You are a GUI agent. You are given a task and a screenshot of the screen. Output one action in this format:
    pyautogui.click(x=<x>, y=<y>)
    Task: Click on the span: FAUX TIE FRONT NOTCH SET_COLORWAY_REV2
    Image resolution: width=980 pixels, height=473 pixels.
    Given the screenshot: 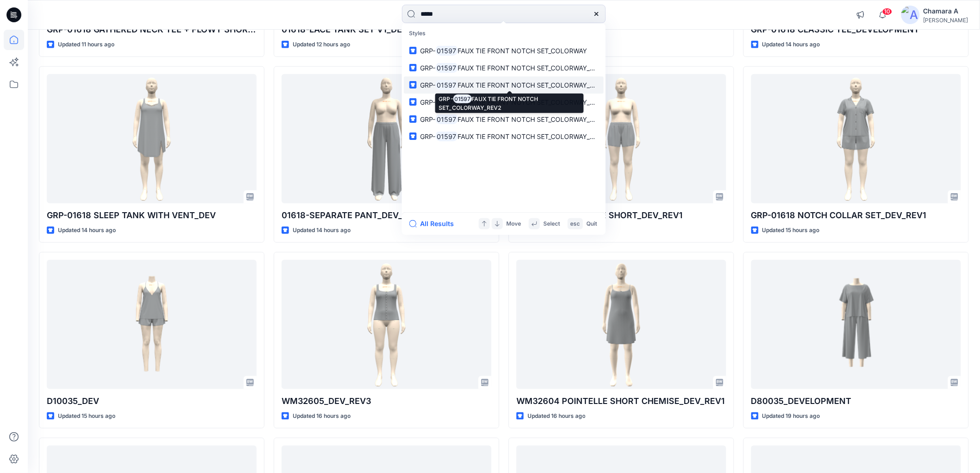 What is the action you would take?
    pyautogui.click(x=531, y=85)
    